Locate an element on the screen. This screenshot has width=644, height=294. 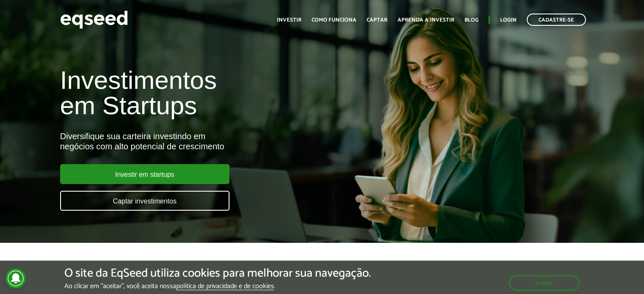
button: Aceitar is located at coordinates (544, 283).